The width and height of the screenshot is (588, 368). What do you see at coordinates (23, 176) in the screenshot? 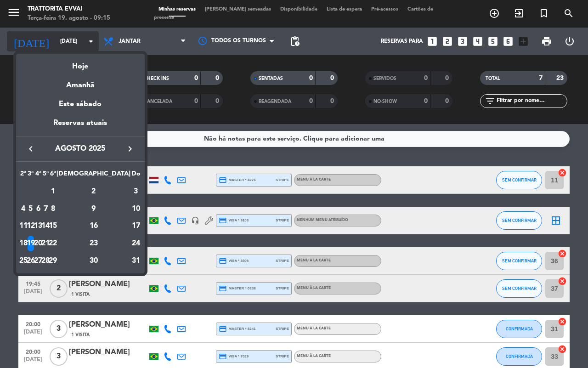
I see `th: Segunda-feira` at bounding box center [23, 176].